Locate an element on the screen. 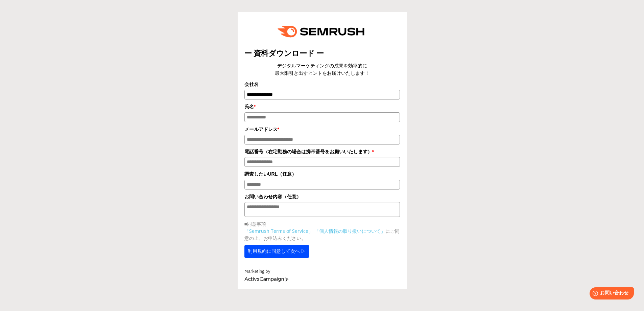  title: ー 資料ダウンロード ー is located at coordinates (322, 53).